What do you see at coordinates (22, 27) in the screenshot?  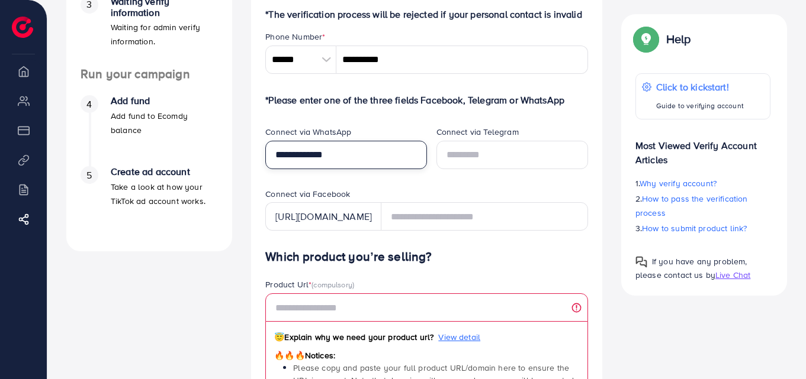 I see `a: logo` at bounding box center [22, 27].